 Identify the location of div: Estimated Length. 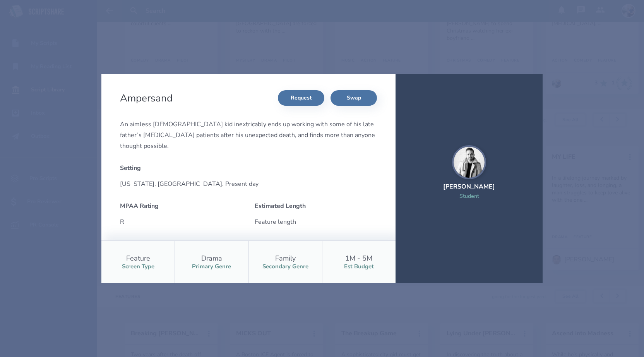
(315, 206).